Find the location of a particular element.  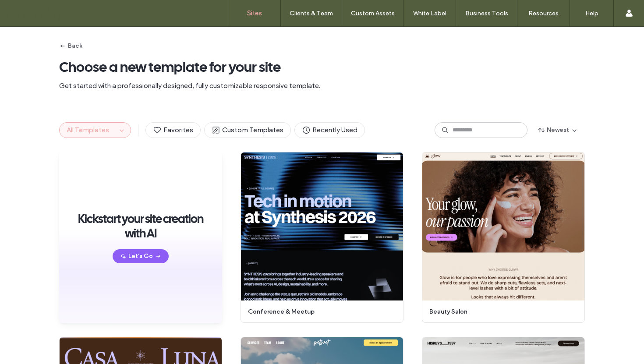

span: All Templates is located at coordinates (87, 130).